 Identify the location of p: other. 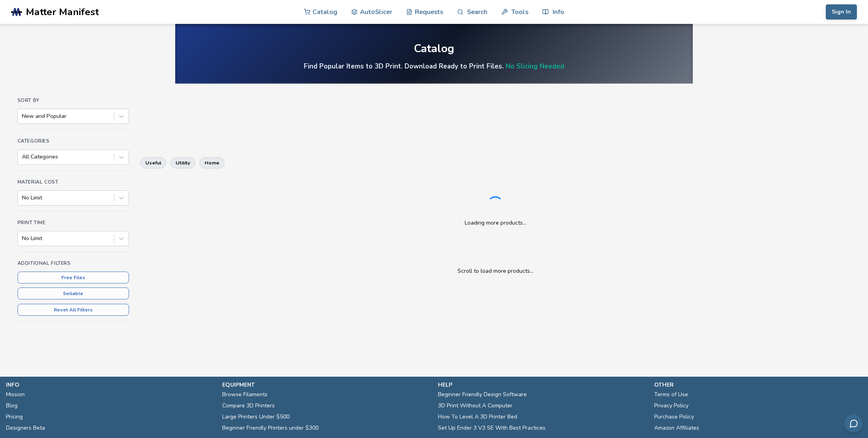
(759, 385).